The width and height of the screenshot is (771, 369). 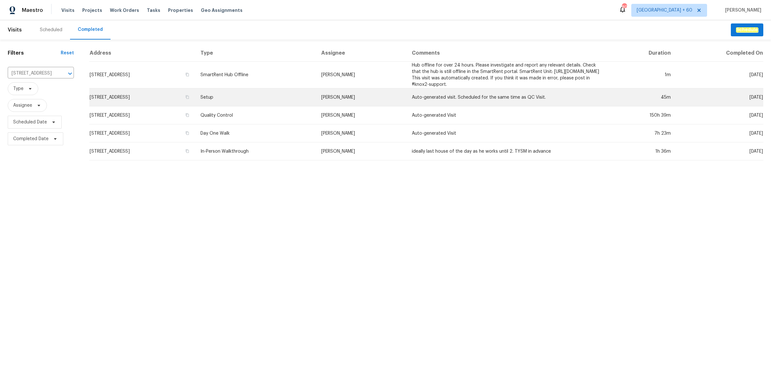 I want to click on div: Completed, so click(x=90, y=30).